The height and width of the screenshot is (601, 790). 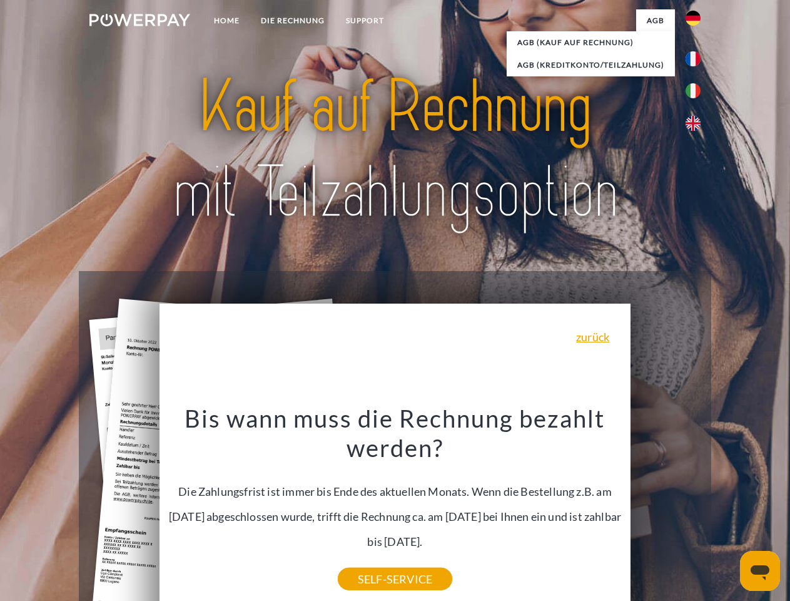 What do you see at coordinates (593, 337) in the screenshot?
I see `a: zurück` at bounding box center [593, 337].